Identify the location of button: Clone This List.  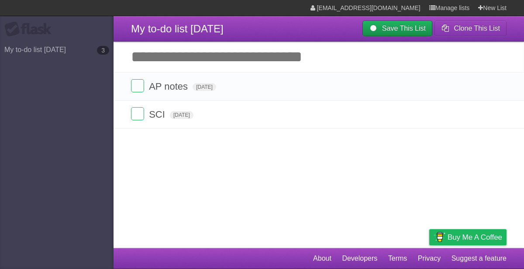
(470, 28).